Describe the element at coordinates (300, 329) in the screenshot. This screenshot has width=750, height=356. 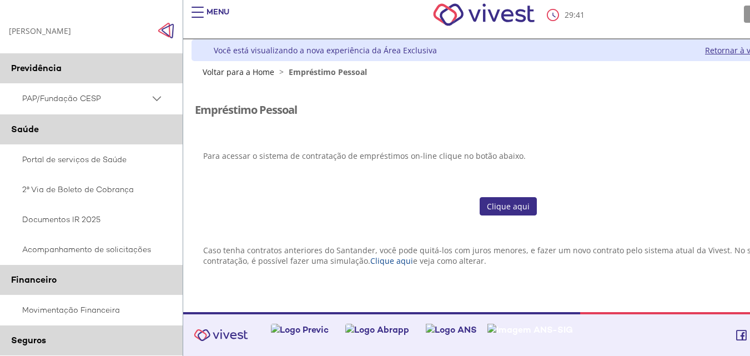
I see `img: Logo Previc` at that location.